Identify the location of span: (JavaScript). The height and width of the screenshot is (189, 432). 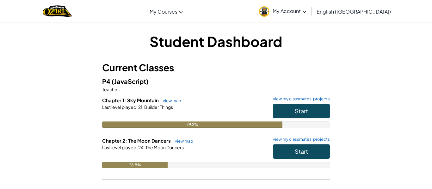
(130, 81).